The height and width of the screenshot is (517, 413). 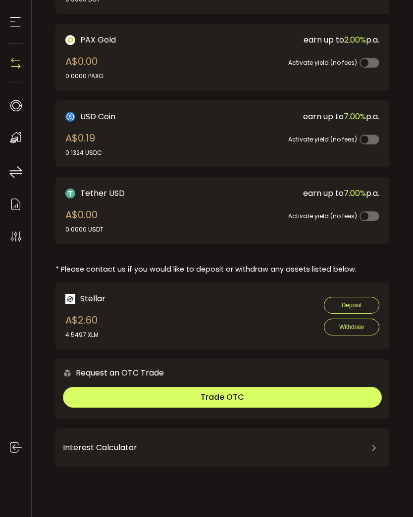 What do you see at coordinates (351, 305) in the screenshot?
I see `span: Deposit` at bounding box center [351, 305].